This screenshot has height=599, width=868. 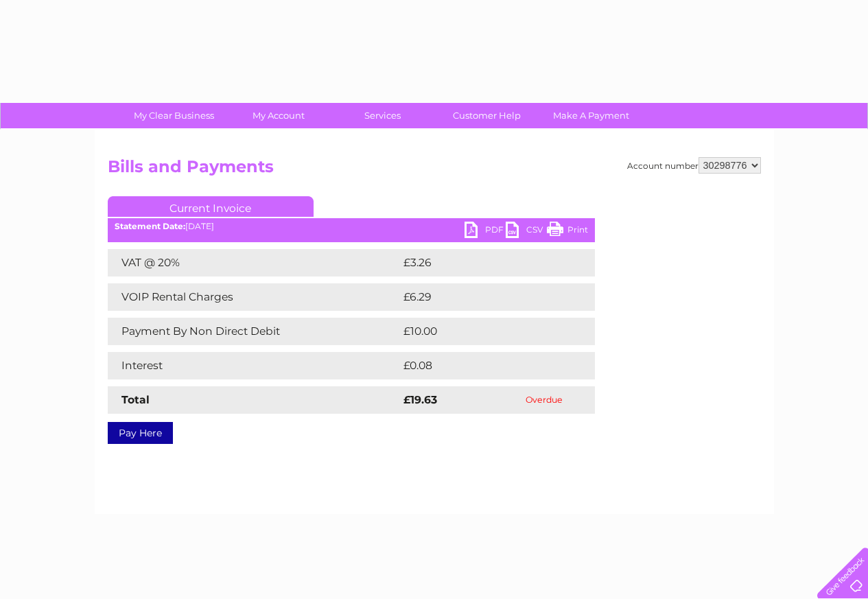 What do you see at coordinates (254, 331) in the screenshot?
I see `td: Payment By Non Direct Debit` at bounding box center [254, 331].